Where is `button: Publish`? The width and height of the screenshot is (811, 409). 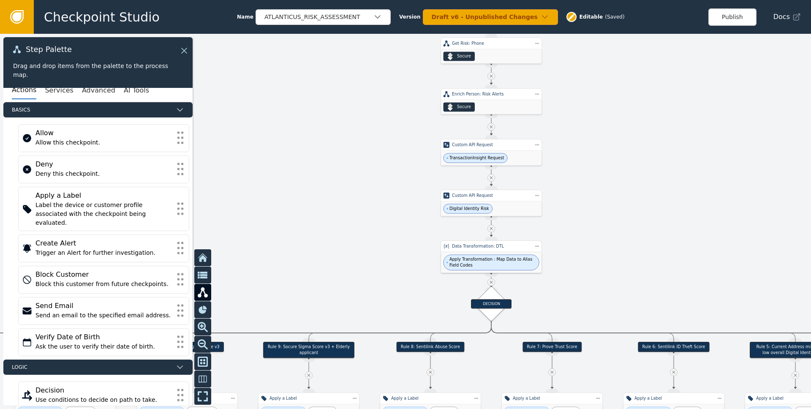
button: Publish is located at coordinates (733, 17).